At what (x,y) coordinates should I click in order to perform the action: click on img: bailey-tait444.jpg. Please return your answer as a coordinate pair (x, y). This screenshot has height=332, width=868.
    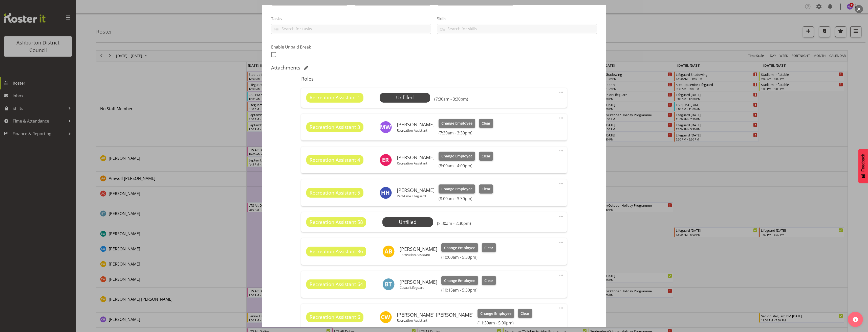
    Looking at the image, I should click on (389, 284).